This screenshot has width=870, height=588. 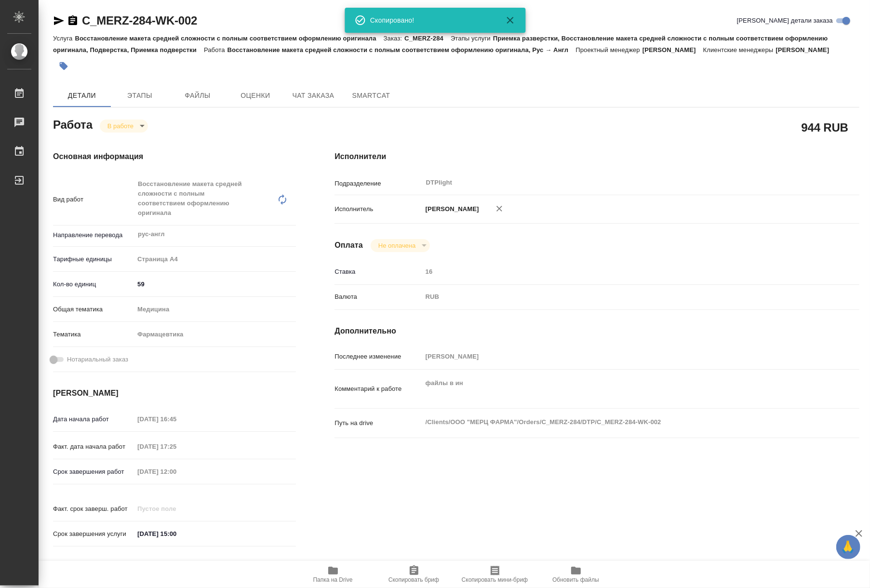 I want to click on textarea: файлы в ин, so click(x=619, y=388).